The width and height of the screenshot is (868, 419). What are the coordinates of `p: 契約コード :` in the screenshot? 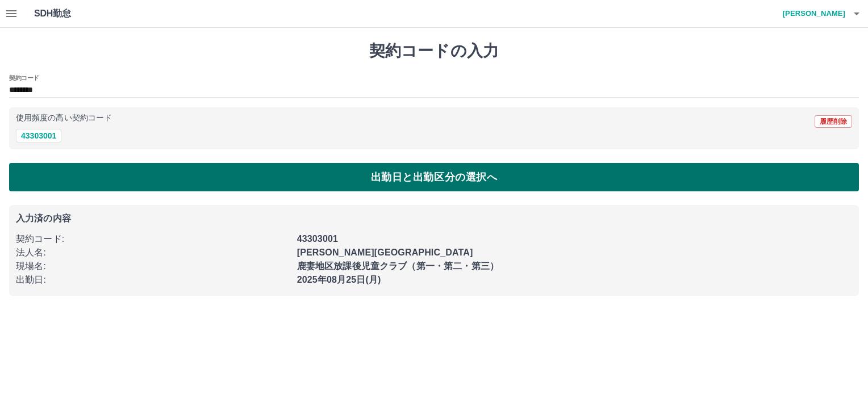 It's located at (153, 239).